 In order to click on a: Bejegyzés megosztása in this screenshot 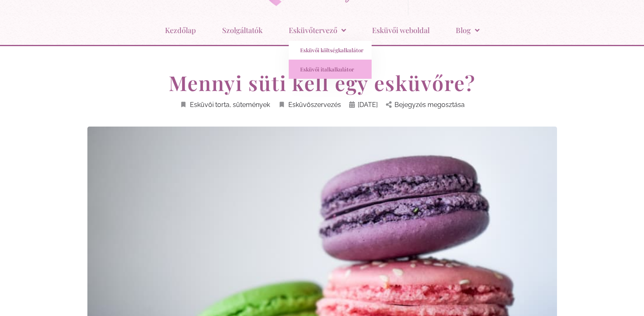, I will do `click(425, 104)`.